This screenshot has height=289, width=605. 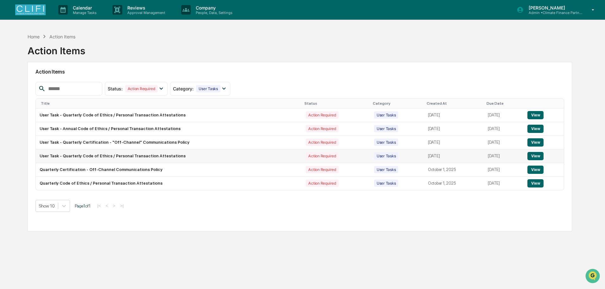 I want to click on p: Manage Tasks, so click(x=84, y=13).